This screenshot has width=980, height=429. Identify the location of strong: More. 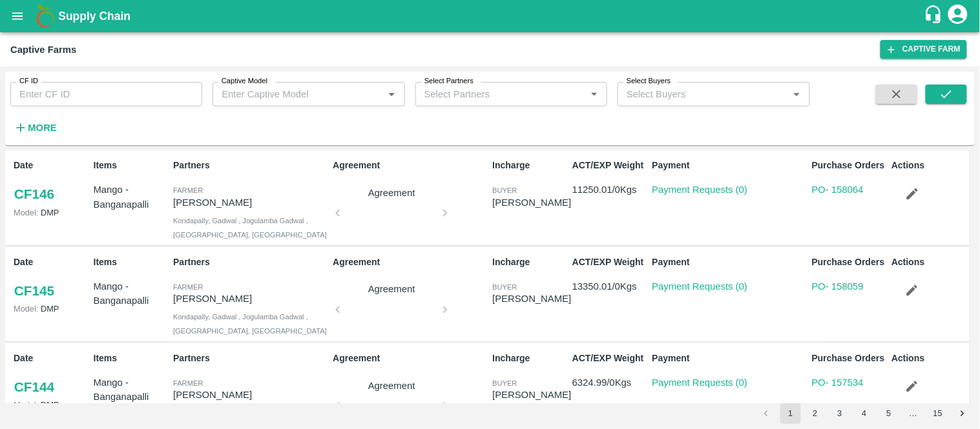
(42, 128).